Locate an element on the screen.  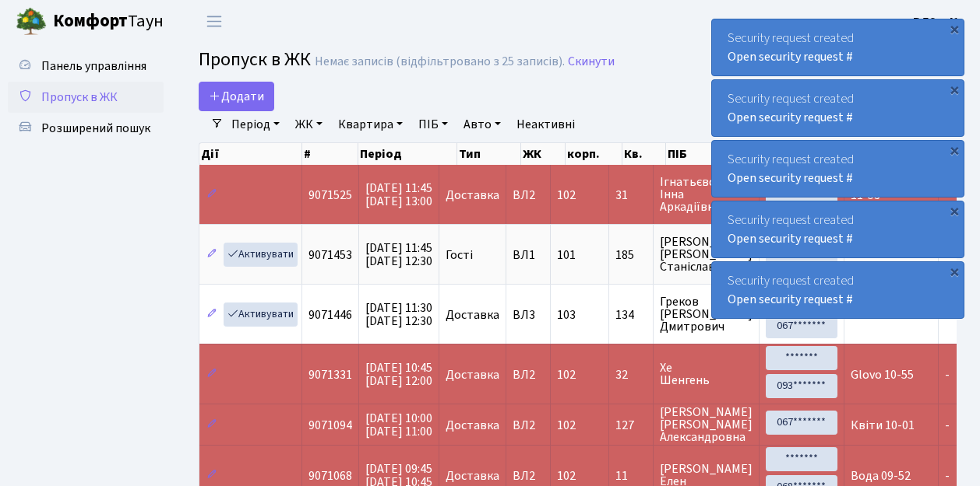
a: ВЛ2 -. К. is located at coordinates (937, 22).